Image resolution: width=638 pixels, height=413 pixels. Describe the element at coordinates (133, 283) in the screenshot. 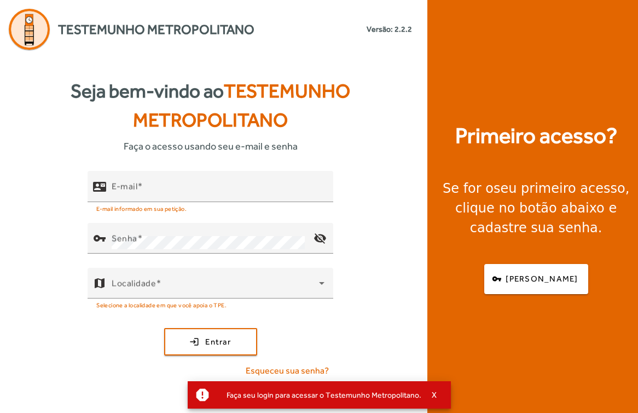

I see `mat-label: Localidade` at that location.